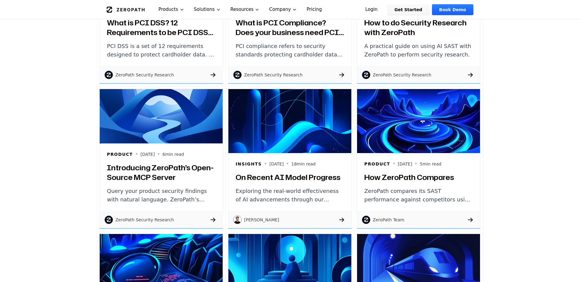 The height and width of the screenshot is (282, 580). I want to click on p: PCI compliance refers to security standards protecting cardholder data during transactions. It in..., so click(290, 50).